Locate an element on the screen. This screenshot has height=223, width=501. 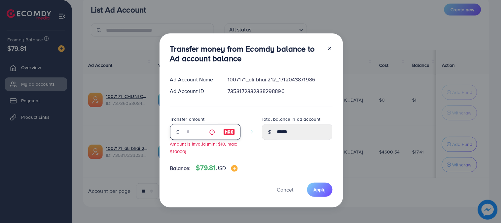
h3: Transfer money from Ecomdy balance to Ad account balance is located at coordinates (246, 54).